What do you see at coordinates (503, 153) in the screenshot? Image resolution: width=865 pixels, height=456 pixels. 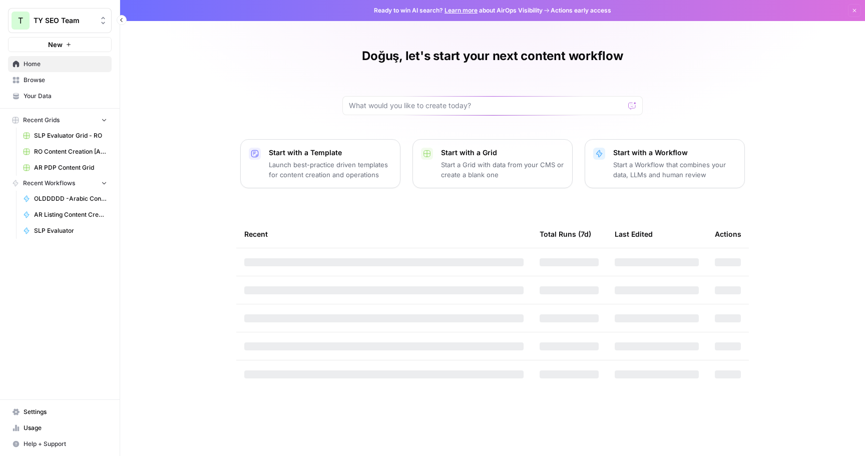 I see `p: Start with a Grid` at bounding box center [503, 153].